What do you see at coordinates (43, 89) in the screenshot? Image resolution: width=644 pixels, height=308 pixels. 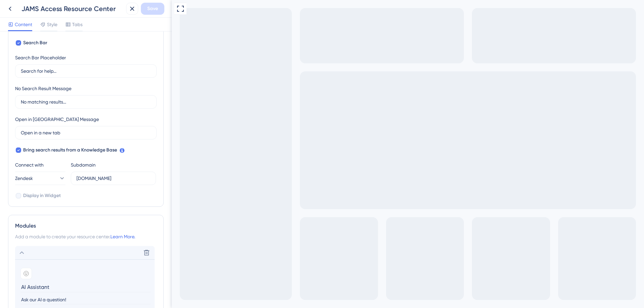 I see `div: No Search Result Message` at bounding box center [43, 89].